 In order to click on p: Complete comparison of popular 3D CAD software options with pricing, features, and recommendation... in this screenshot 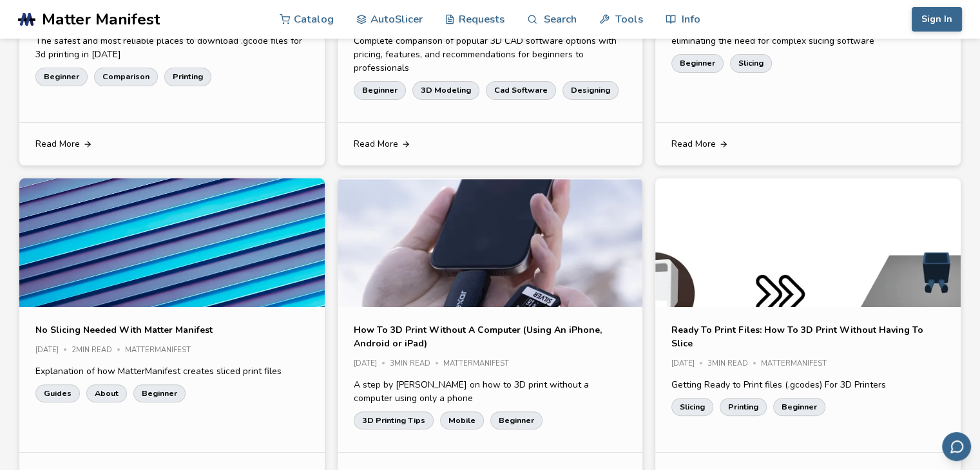, I will do `click(490, 54)`.